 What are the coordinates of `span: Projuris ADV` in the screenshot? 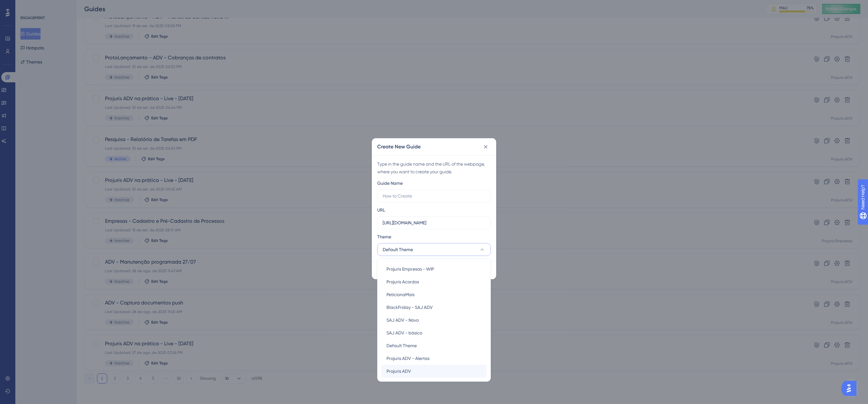 It's located at (399, 371).